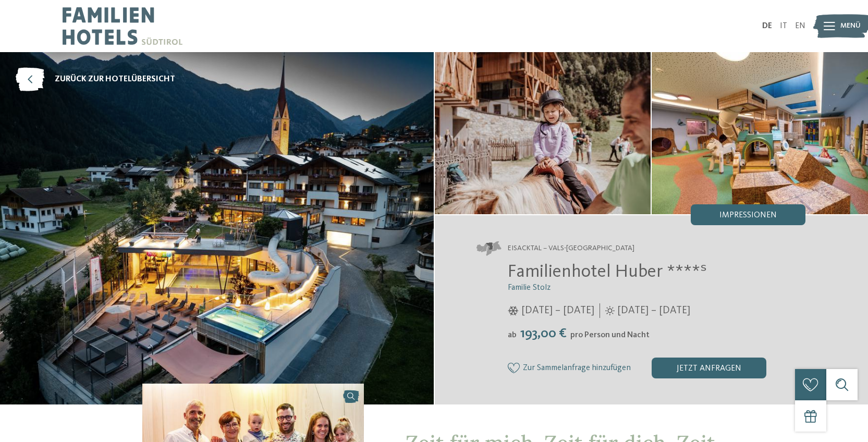  I want to click on span: pro Person und Nacht, so click(610, 335).